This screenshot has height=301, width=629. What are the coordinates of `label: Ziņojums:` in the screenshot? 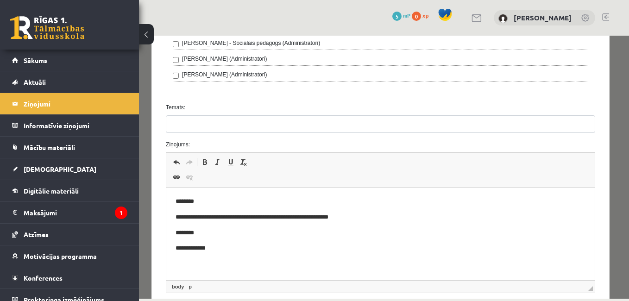 It's located at (241, 109).